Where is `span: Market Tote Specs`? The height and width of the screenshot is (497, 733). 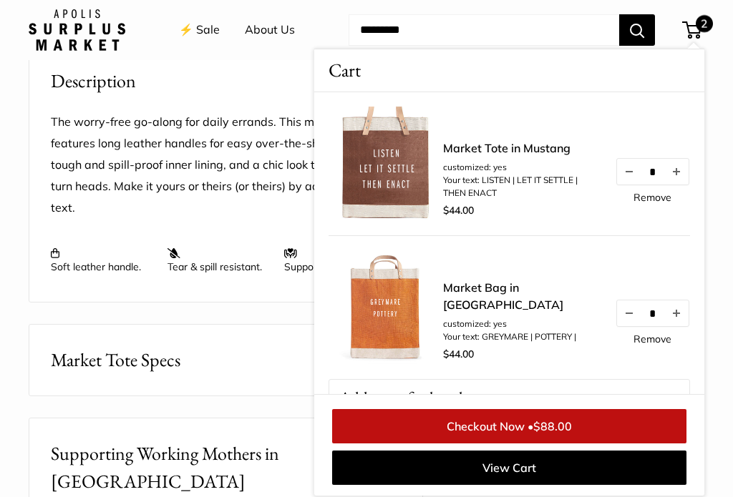 span: Market Tote Specs is located at coordinates (115, 360).